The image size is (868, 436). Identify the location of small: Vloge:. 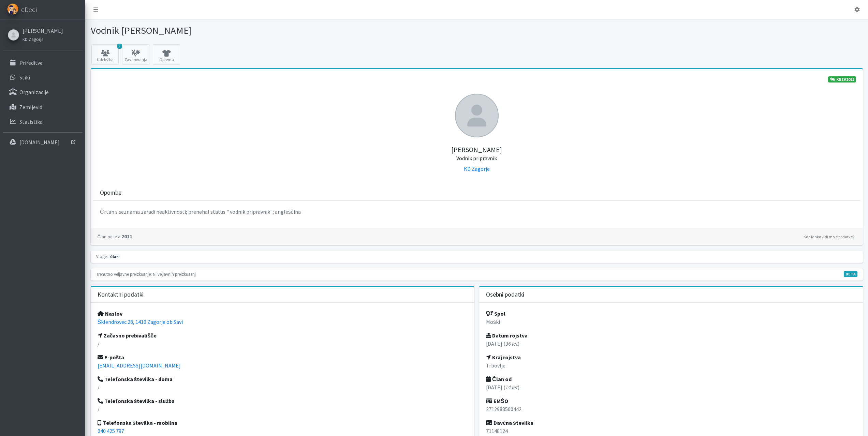
(102, 256).